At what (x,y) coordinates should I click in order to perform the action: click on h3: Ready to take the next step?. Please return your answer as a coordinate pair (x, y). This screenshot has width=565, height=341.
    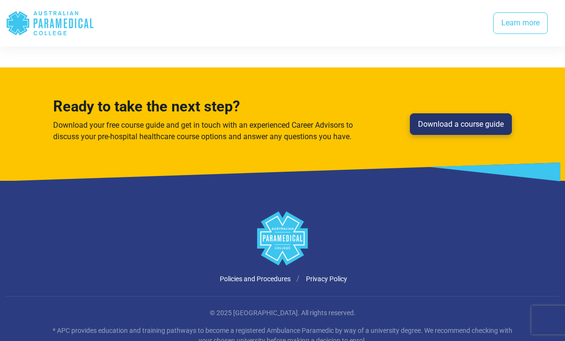
    Looking at the image, I should click on (204, 107).